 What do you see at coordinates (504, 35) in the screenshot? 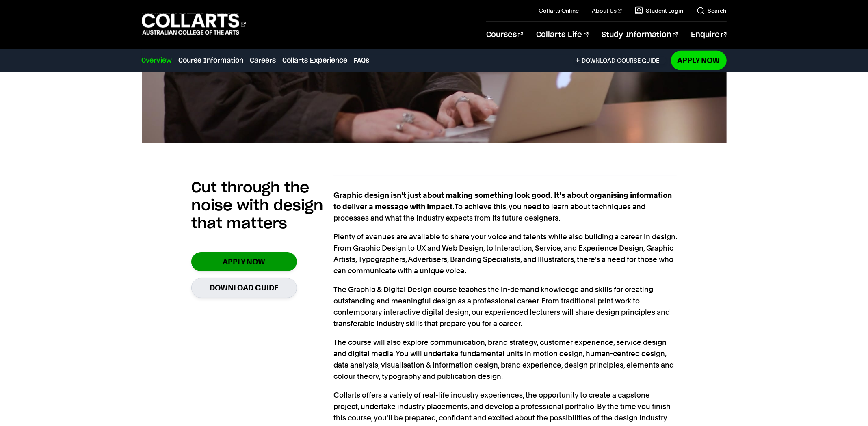
I see `a: Courses` at bounding box center [504, 35].